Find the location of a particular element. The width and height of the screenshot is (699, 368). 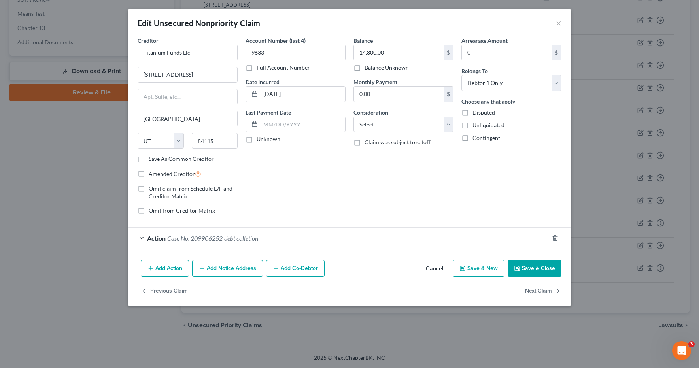

label: Full Account Number is located at coordinates (283, 68).